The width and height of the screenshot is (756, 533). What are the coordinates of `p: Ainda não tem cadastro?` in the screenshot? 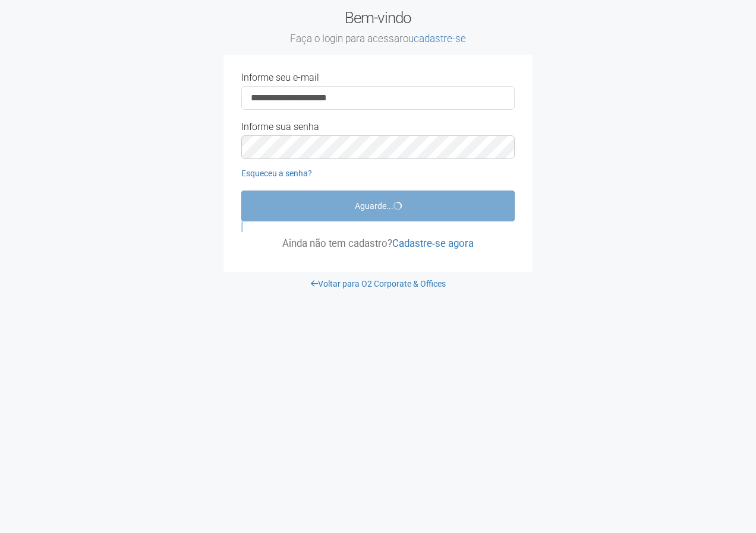 It's located at (378, 243).